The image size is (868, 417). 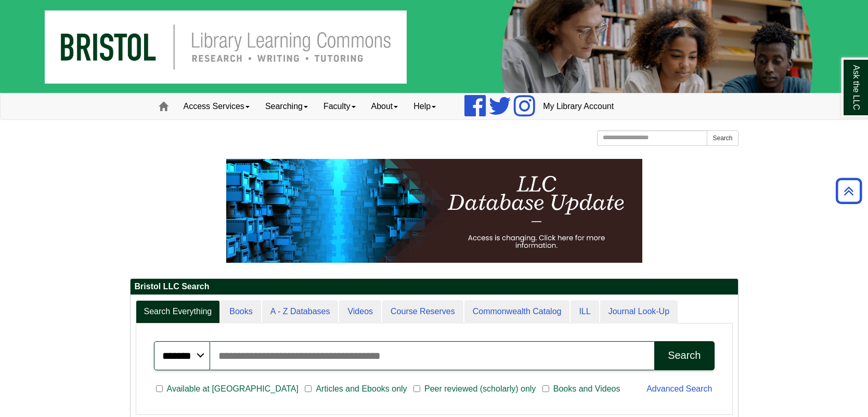 I want to click on div: Search, so click(x=684, y=356).